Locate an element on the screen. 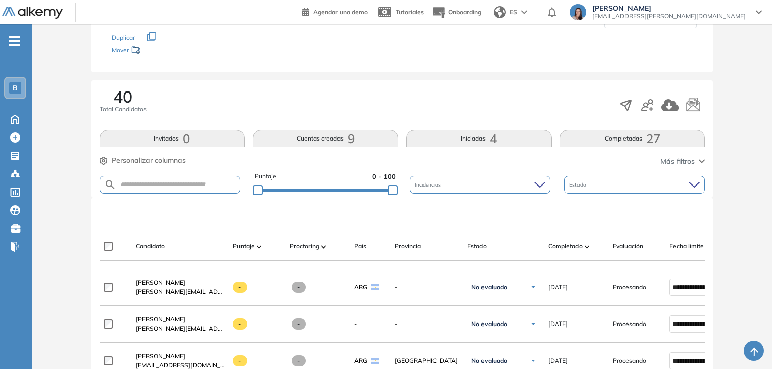 The height and width of the screenshot is (369, 772). span: Incidencias is located at coordinates (428, 184).